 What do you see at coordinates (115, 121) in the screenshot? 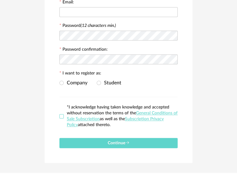
I see `a: Subscription Privacy Policy` at bounding box center [115, 121].